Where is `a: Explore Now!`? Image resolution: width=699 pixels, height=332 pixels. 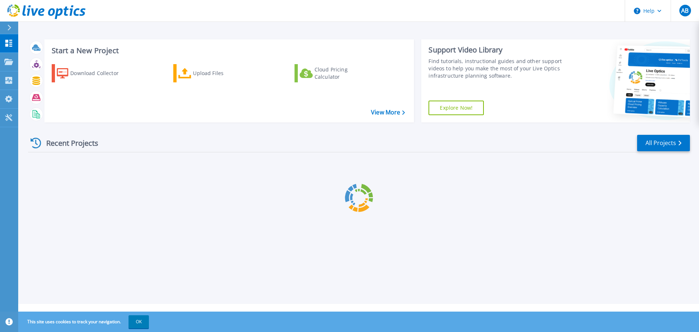
a: Explore Now! is located at coordinates (456, 108).